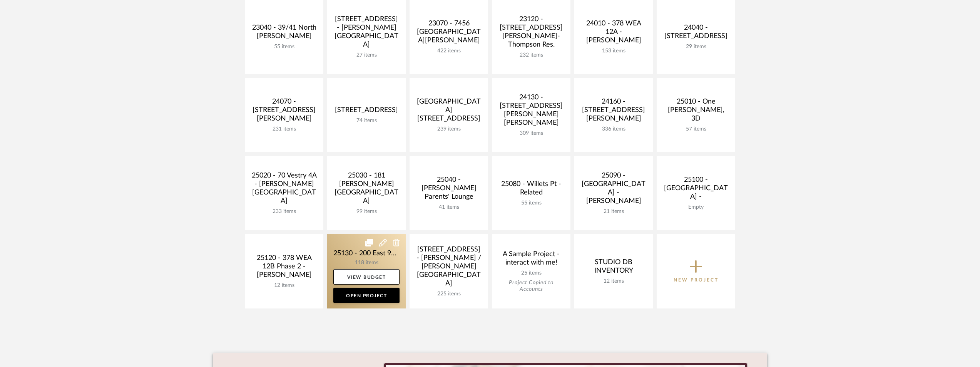  I want to click on div: 25 items, so click(531, 273).